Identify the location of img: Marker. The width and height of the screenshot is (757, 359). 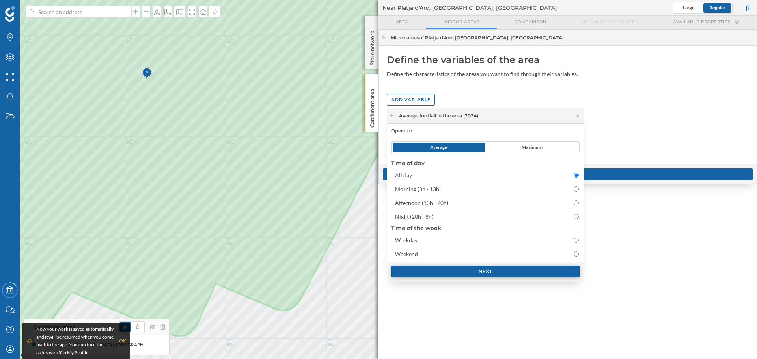
(147, 73).